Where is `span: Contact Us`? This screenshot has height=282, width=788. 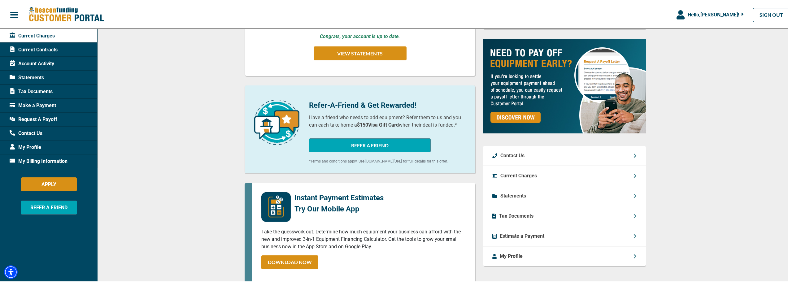
span: Contact Us is located at coordinates (26, 133).